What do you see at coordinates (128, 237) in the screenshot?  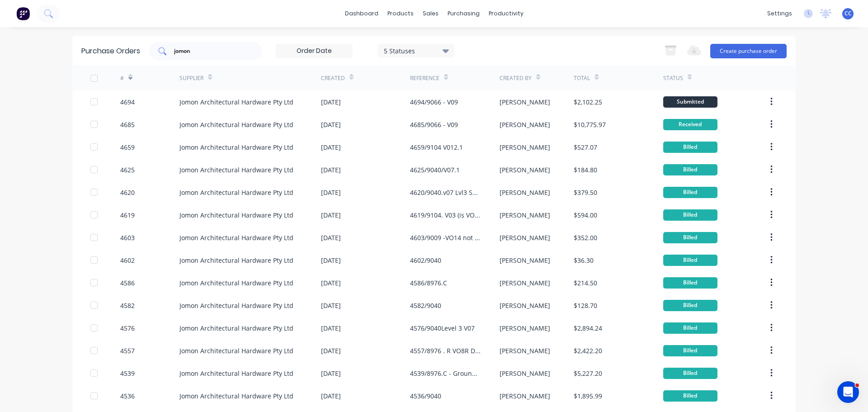 I see `div: 4603` at bounding box center [128, 237].